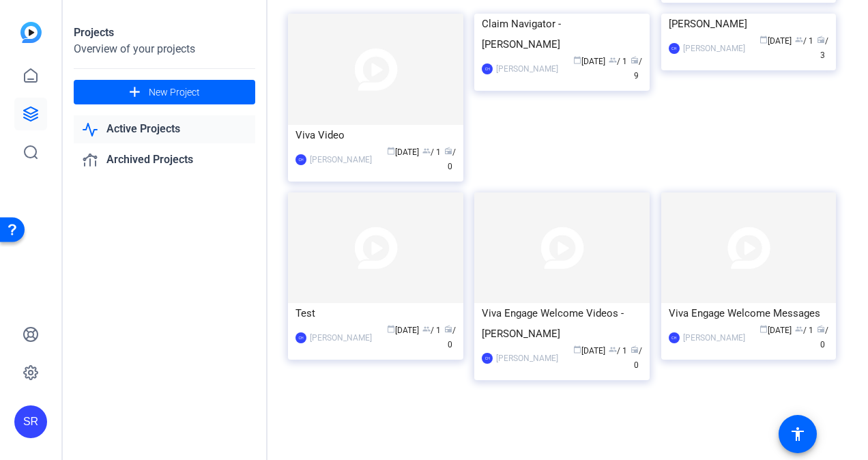  Describe the element at coordinates (164, 49) in the screenshot. I see `div: Overview of your projects` at that location.